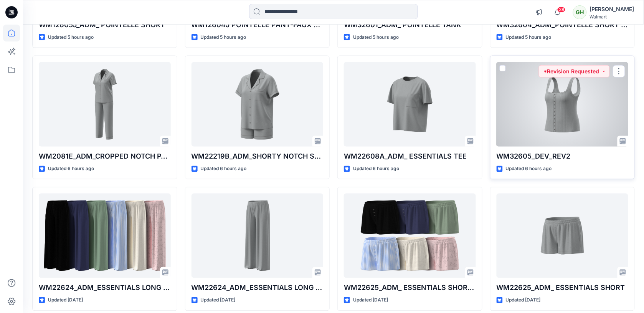 Image resolution: width=644 pixels, height=313 pixels. Describe the element at coordinates (580, 12) in the screenshot. I see `div: GH` at that location.